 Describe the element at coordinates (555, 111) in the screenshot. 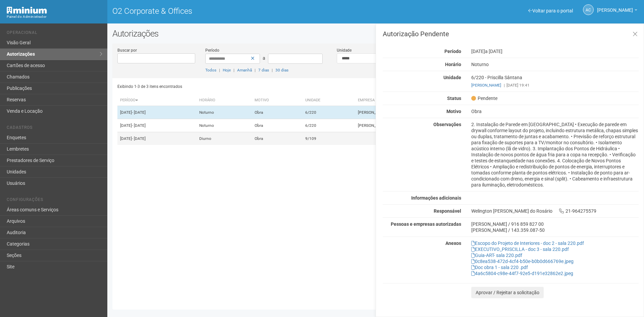

I see `div: Obra` at that location.